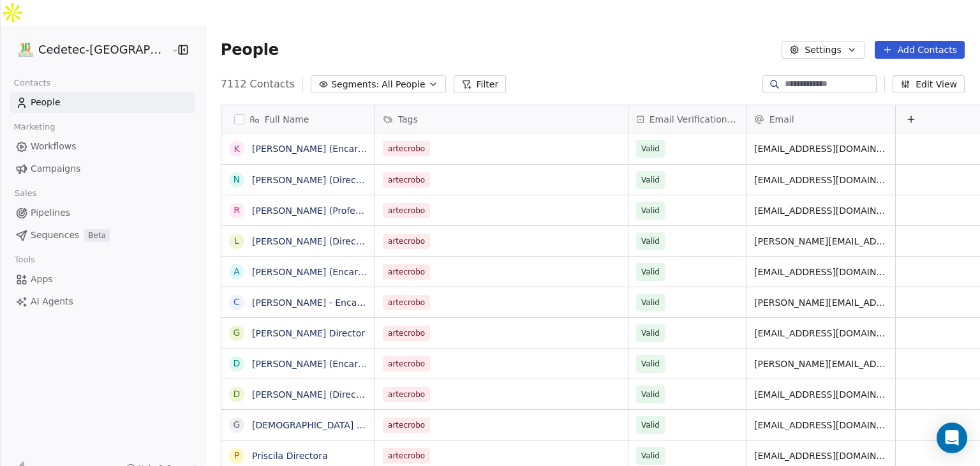 The height and width of the screenshot is (466, 980). I want to click on span: Beta, so click(97, 236).